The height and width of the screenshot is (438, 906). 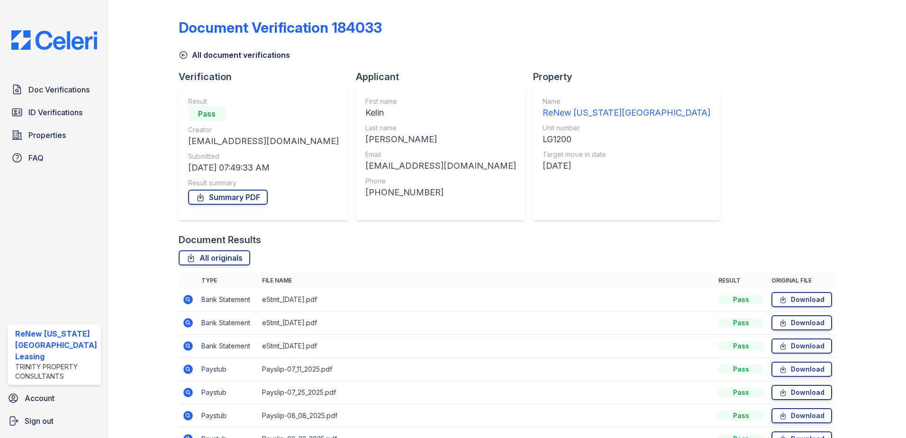 What do you see at coordinates (263, 130) in the screenshot?
I see `div: Creator` at bounding box center [263, 130].